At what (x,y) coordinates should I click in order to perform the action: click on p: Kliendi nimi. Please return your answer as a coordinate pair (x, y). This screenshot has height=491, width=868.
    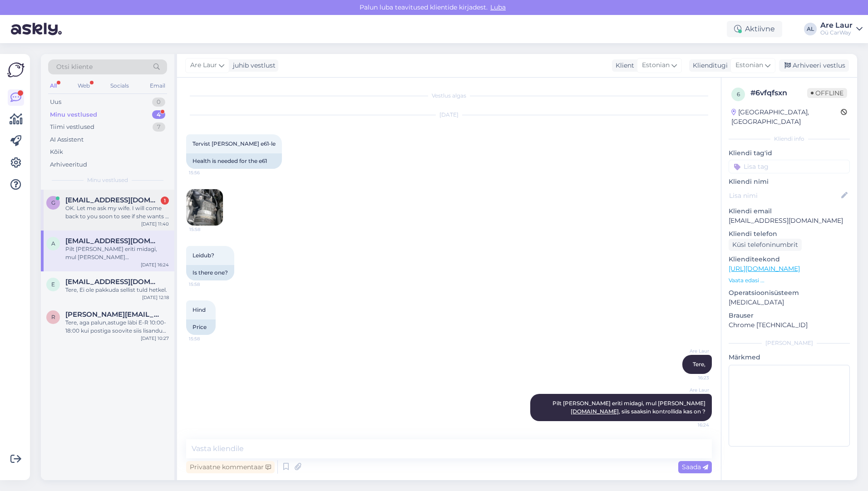
    Looking at the image, I should click on (789, 182).